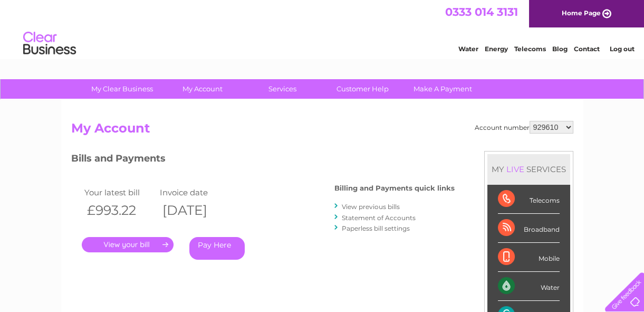  What do you see at coordinates (322, 131) in the screenshot?
I see `h2: My Account` at bounding box center [322, 131].